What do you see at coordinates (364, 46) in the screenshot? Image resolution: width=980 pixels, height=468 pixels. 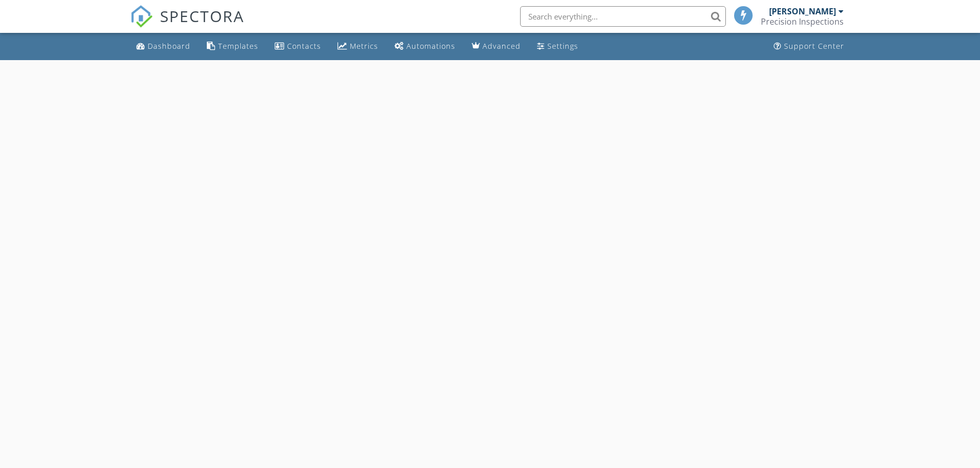 I see `div: Metrics` at bounding box center [364, 46].